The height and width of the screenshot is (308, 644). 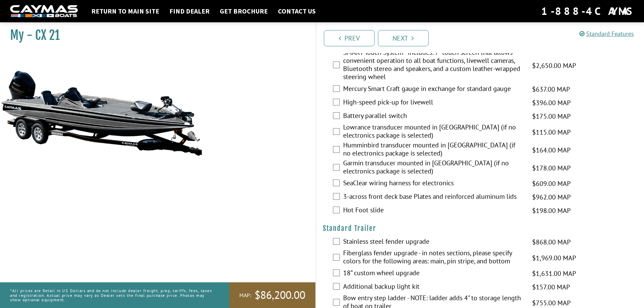 What do you see at coordinates (154, 35) in the screenshot?
I see `h1: My - CX 21` at bounding box center [154, 35].